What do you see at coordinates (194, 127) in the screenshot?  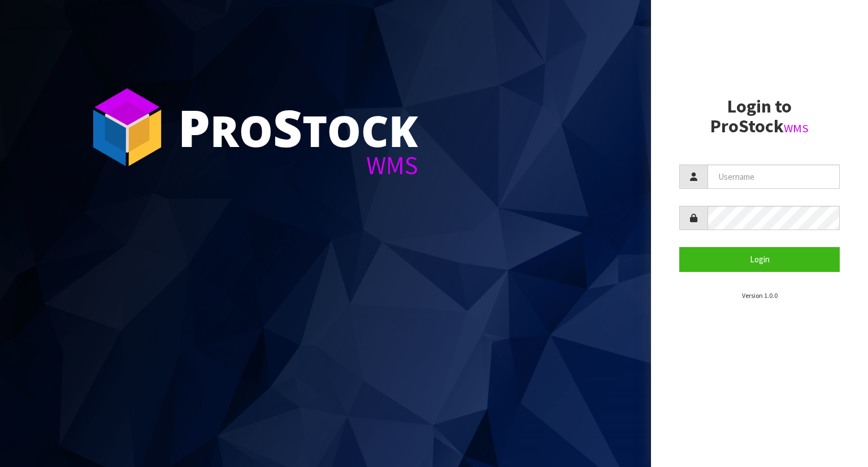 I see `span: P` at bounding box center [194, 127].